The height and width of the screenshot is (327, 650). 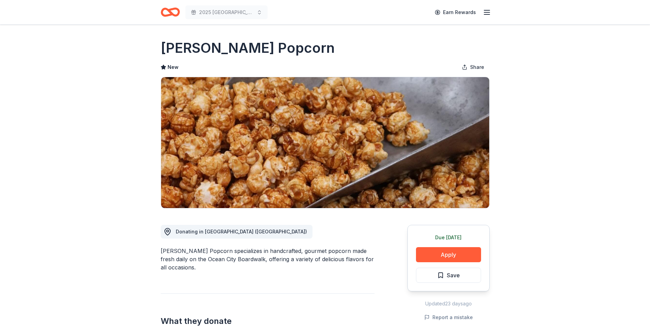 I want to click on span: Share, so click(x=477, y=67).